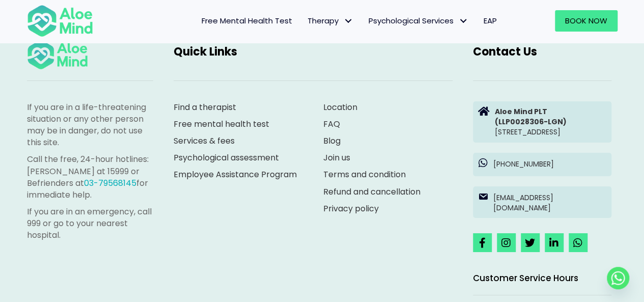 The height and width of the screenshot is (302, 644). Describe the element at coordinates (418, 21) in the screenshot. I see `a: Psychological ServicesPsychological Services: submenu` at that location.